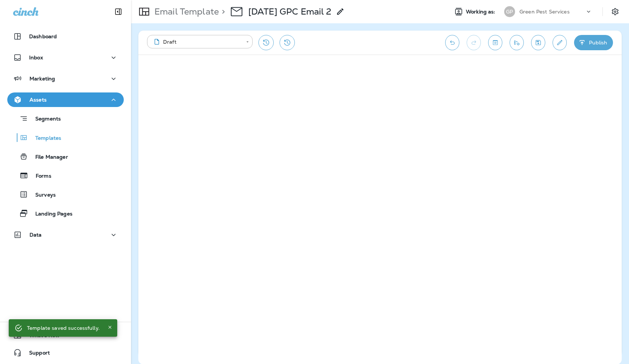  Describe the element at coordinates (50, 214) in the screenshot. I see `p: Landing Pages` at that location.